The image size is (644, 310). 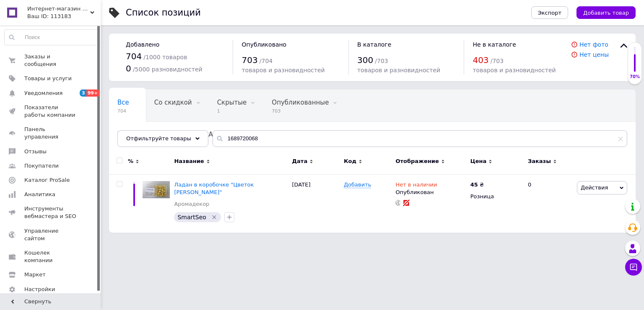 What do you see at coordinates (40, 195) in the screenshot?
I see `span: Аналитика` at bounding box center [40, 195].